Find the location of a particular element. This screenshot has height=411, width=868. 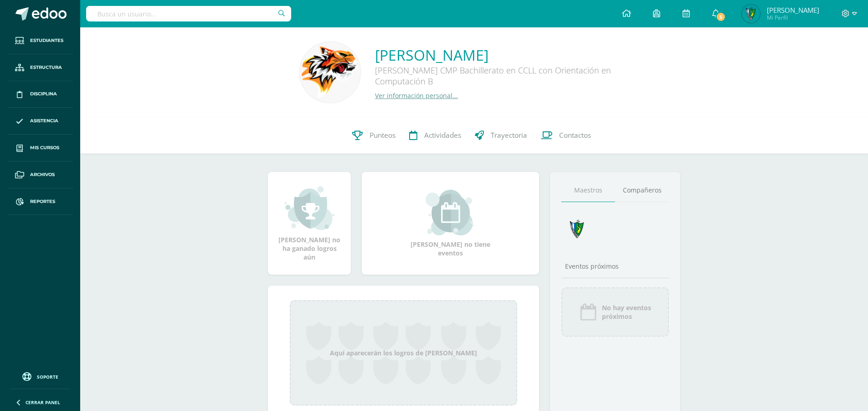

a: Actividades is located at coordinates (435, 135).